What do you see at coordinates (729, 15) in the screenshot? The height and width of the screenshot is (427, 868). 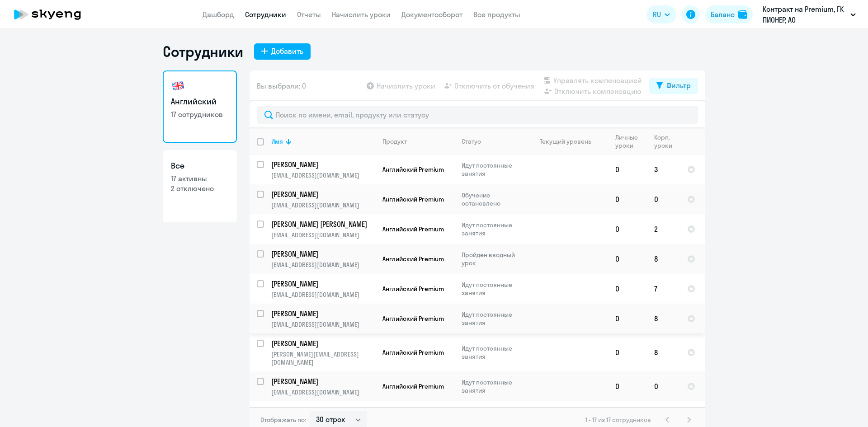 I see `a: Балансbalance` at bounding box center [729, 15].